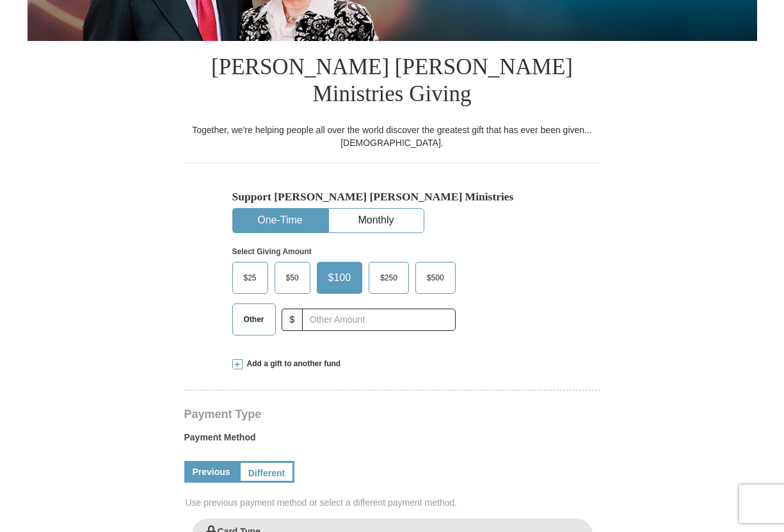 This screenshot has width=784, height=532. What do you see at coordinates (292, 363) in the screenshot?
I see `span: Add a gift to another fund` at bounding box center [292, 363].